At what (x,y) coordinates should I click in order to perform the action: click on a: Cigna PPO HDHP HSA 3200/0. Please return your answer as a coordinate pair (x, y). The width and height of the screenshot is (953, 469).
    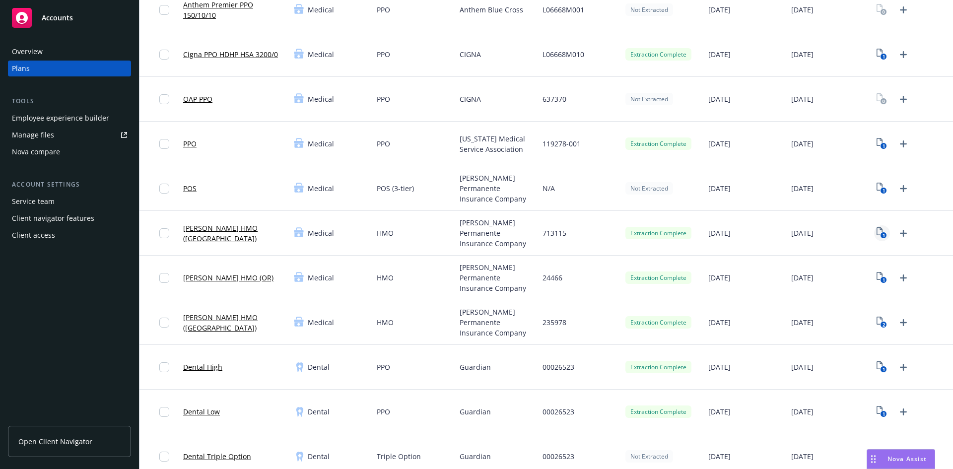
    Looking at the image, I should click on (230, 54).